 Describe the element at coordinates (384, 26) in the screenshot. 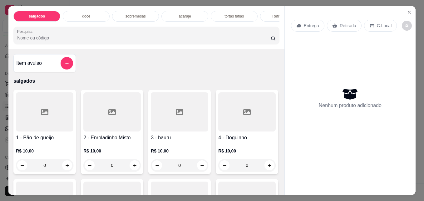

I see `p: C.Local` at that location.